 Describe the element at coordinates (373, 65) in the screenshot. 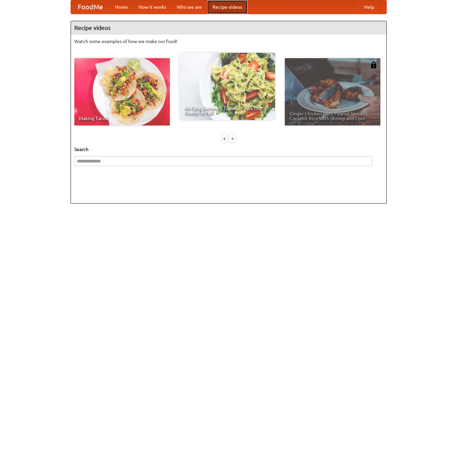

I see `img: 483408.png` at that location.